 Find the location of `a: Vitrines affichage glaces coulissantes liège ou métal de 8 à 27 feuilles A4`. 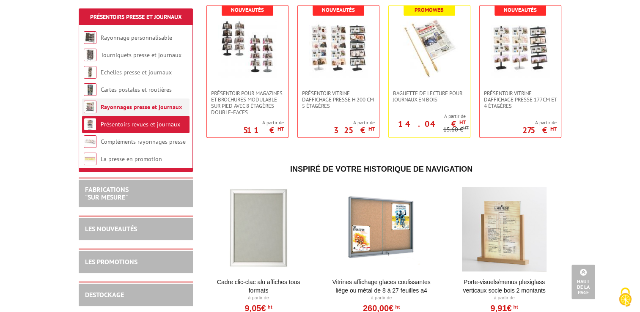

a: Vitrines affichage glaces coulissantes liège ou métal de 8 à 27 feuilles A4 is located at coordinates (381, 286).